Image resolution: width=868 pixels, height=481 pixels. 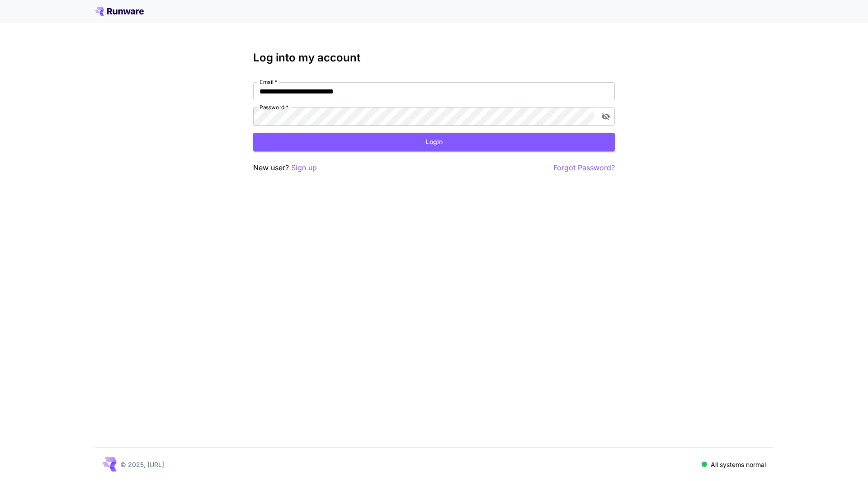 What do you see at coordinates (584, 167) in the screenshot?
I see `button: Forgot Password?` at bounding box center [584, 167].